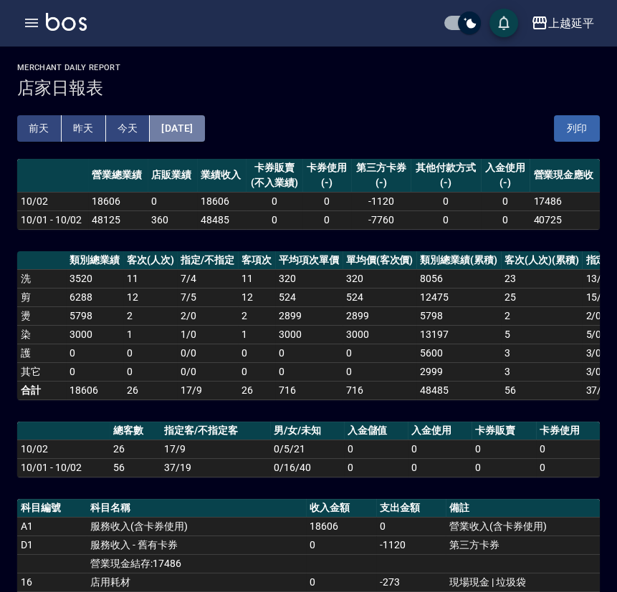  Describe the element at coordinates (375, 431) in the screenshot. I see `th: 入金儲值` at that location.